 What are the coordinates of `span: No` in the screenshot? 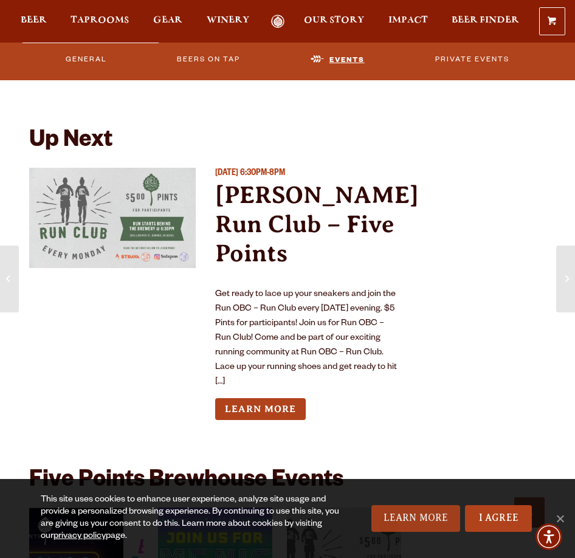 It's located at (559, 518).